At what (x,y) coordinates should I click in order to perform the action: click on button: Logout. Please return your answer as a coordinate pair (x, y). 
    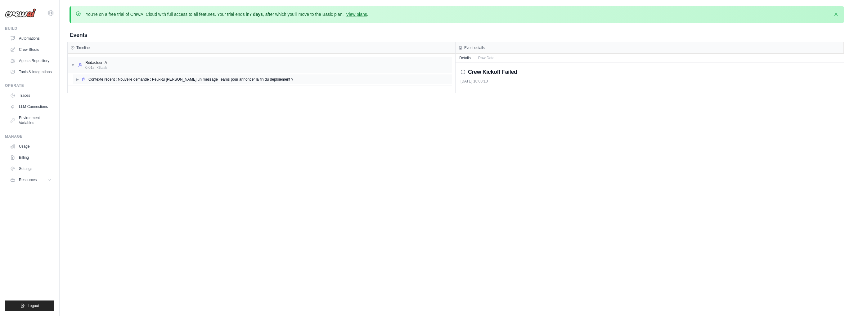
    Looking at the image, I should click on (29, 306).